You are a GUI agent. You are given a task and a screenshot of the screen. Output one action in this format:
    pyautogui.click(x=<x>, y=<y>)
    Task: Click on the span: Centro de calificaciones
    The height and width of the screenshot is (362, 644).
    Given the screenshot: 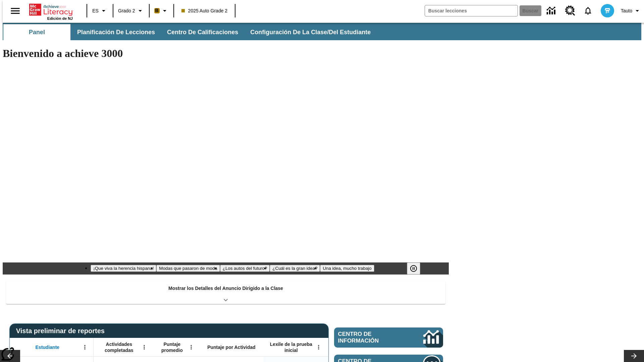 What is the action you would take?
    pyautogui.click(x=203, y=32)
    